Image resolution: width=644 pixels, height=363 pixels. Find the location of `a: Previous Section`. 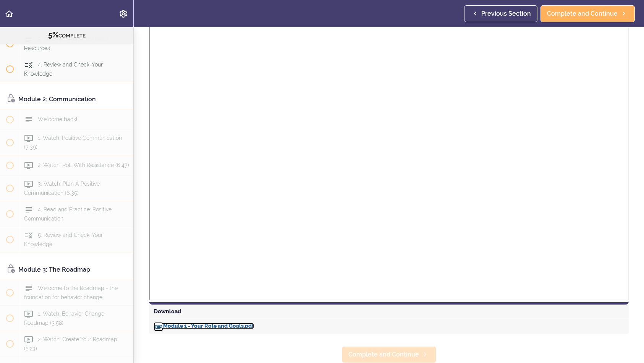

a: Previous Section is located at coordinates (501, 14).